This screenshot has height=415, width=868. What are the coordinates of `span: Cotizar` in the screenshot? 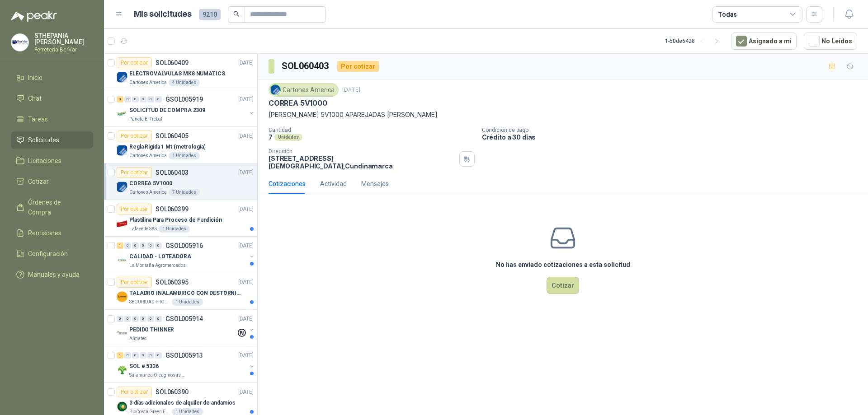 It's located at (39, 182).